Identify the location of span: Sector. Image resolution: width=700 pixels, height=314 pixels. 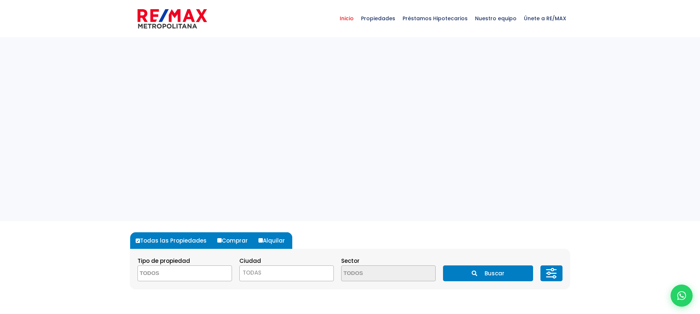
(350, 260).